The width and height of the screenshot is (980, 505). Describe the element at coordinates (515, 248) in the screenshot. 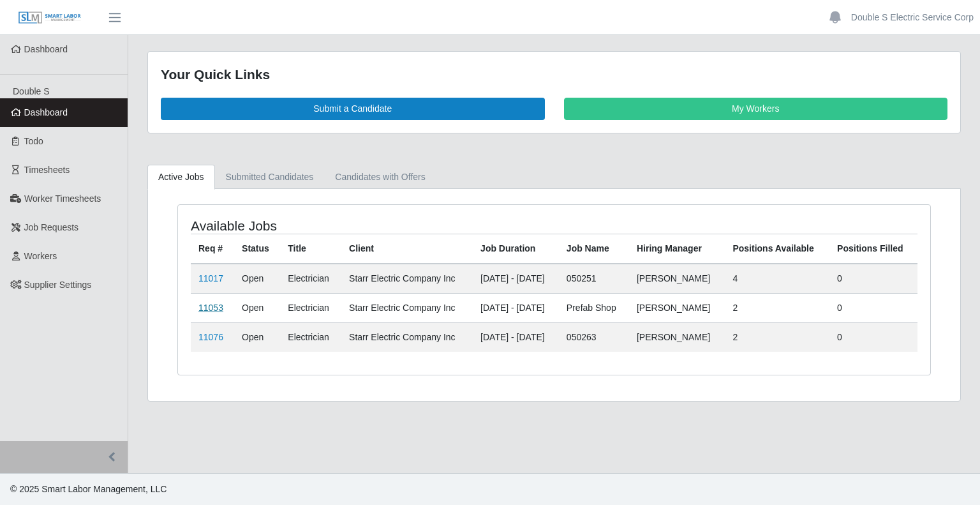

I see `th: Job Duration` at that location.